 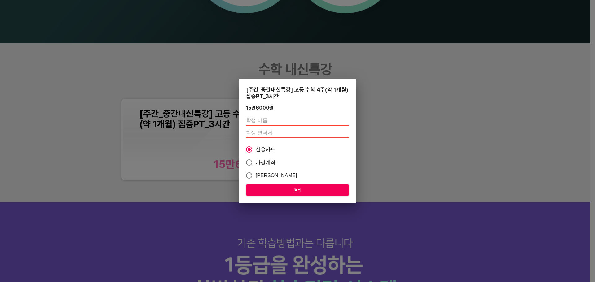 What do you see at coordinates (297, 190) in the screenshot?
I see `button: 결제` at bounding box center [297, 190].